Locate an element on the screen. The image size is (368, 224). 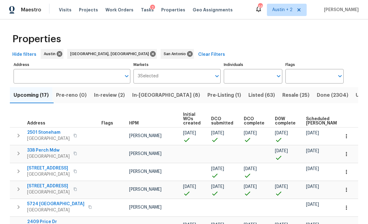
button: Hide filters is located at coordinates (24, 55).